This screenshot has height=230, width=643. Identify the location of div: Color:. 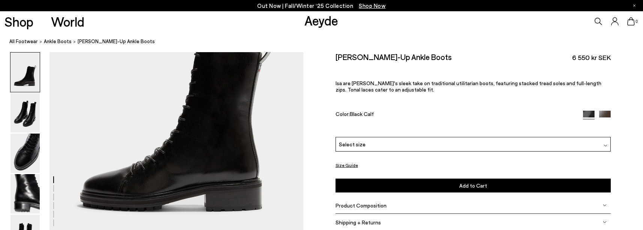
(454, 115).